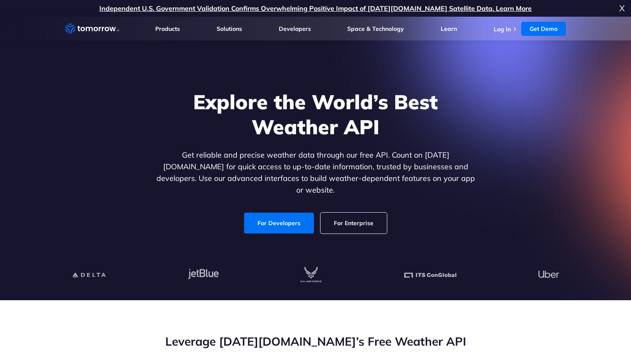  Describe the element at coordinates (448, 29) in the screenshot. I see `a: Learn` at that location.